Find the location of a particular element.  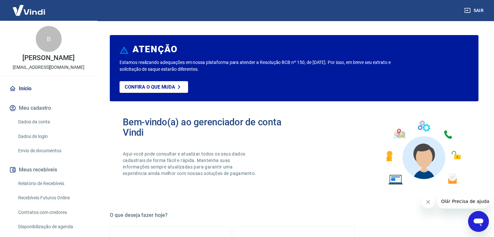

button: Meus recebíveis is located at coordinates (48, 170).